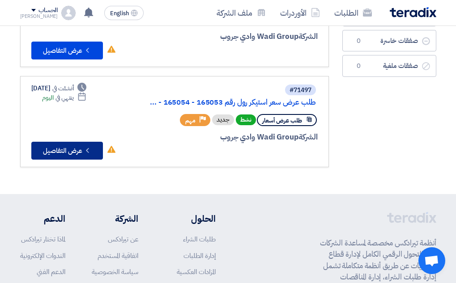  What do you see at coordinates (115, 272) in the screenshot?
I see `a: سياسة الخصوصية` at bounding box center [115, 272].